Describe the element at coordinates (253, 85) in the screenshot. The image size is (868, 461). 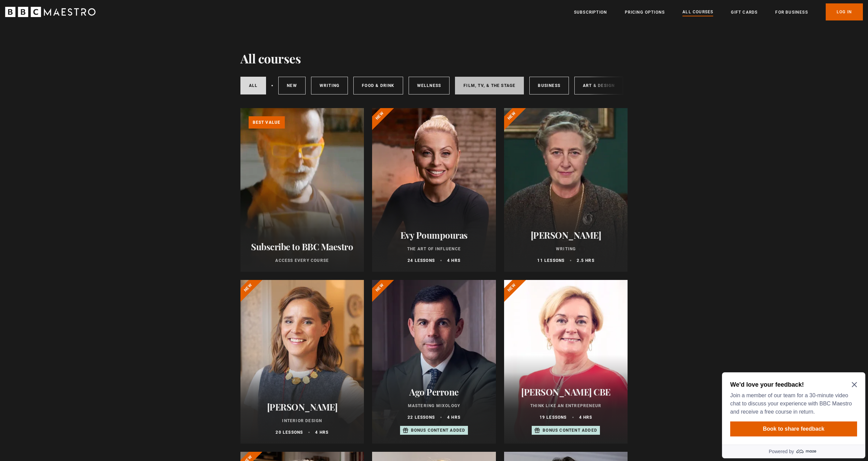
I see `a: All` at that location.